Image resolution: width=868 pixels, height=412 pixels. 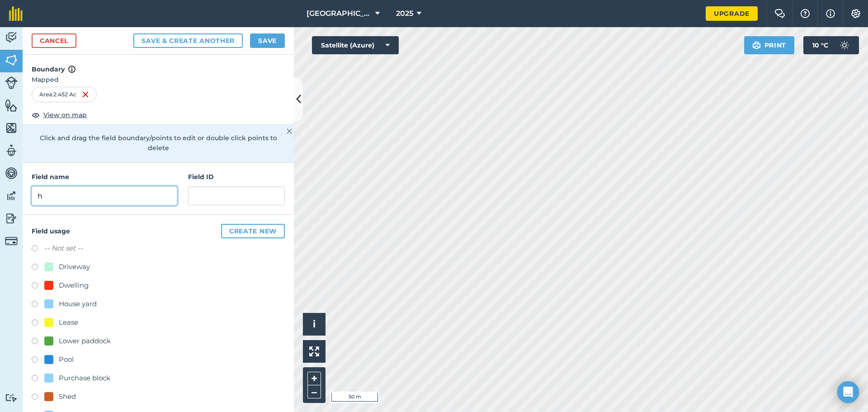 What do you see at coordinates (856, 13) in the screenshot?
I see `img: A cog icon` at bounding box center [856, 13].